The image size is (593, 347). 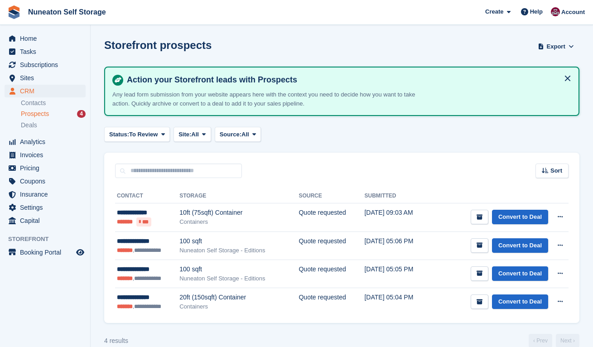 I want to click on span: Pricing, so click(x=47, y=168).